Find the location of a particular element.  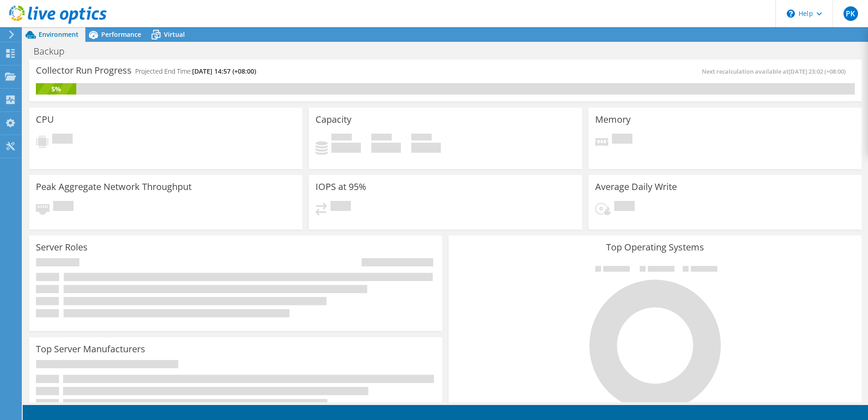

svg: \n is located at coordinates (791, 14).